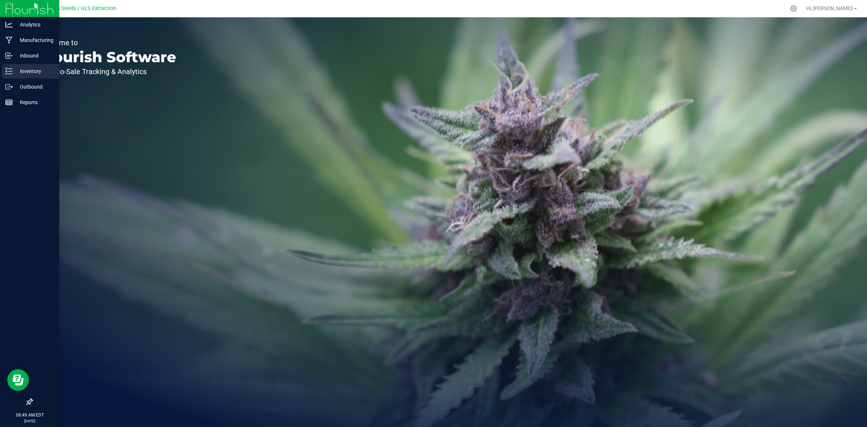  Describe the element at coordinates (9, 25) in the screenshot. I see `inline-svg: Analytics` at that location.